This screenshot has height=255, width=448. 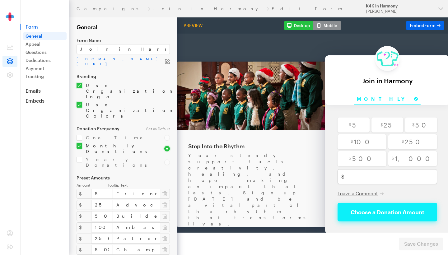 What do you see at coordinates (97, 62) in the screenshot?
I see `img: Screen_Shot_2025-09-12_at_5.36.45_PM.png` at bounding box center [97, 62].